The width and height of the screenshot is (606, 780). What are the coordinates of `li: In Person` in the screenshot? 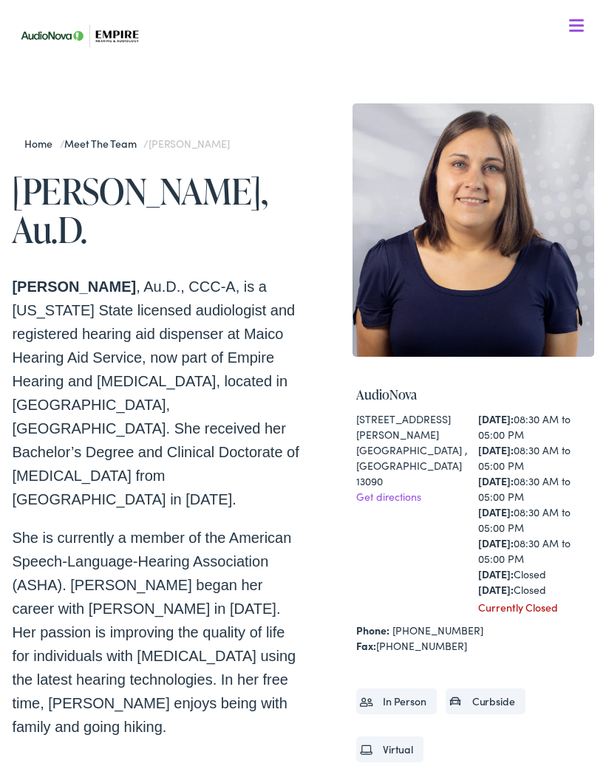 It's located at (396, 701).